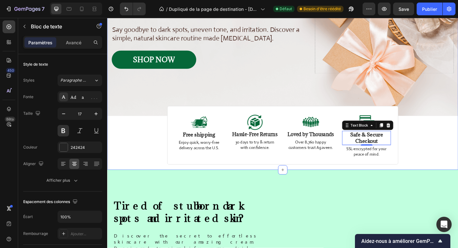 This screenshot has height=248, width=458. I want to click on img: gempages_586318823250985819-f6dcd4a0-e1bd-4a70-81fb-357ddde4fde9.png, so click(282, 113).